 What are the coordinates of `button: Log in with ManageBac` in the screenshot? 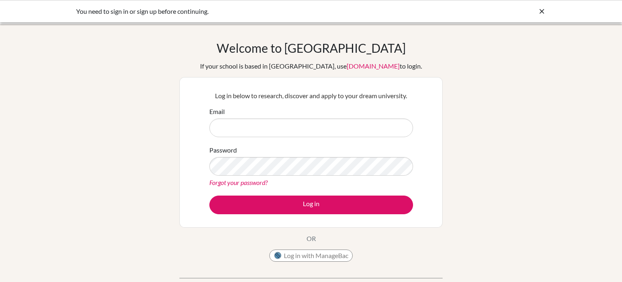 It's located at (311, 255).